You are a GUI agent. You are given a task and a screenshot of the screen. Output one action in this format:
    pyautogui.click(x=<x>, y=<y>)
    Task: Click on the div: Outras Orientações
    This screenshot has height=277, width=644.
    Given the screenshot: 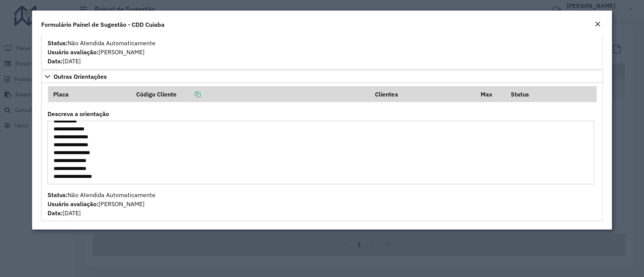 What is the action you would take?
    pyautogui.click(x=322, y=153)
    